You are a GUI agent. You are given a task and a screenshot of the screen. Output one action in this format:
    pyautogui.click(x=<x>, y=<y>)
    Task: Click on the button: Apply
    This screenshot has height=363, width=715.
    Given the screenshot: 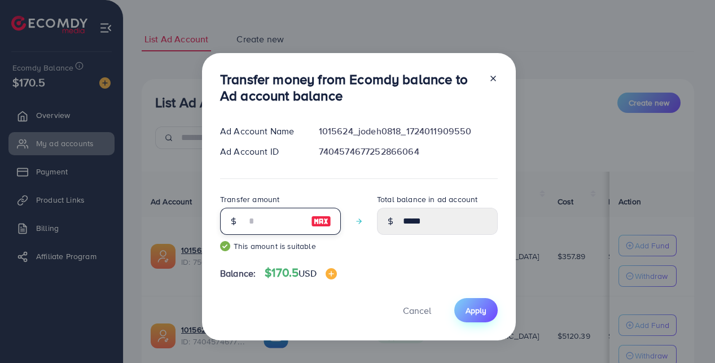 What is the action you would take?
    pyautogui.click(x=476, y=310)
    